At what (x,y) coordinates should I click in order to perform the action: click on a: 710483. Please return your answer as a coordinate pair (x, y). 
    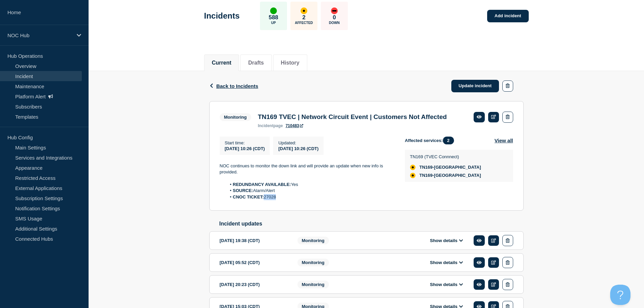
    Looking at the image, I should click on (294, 126).